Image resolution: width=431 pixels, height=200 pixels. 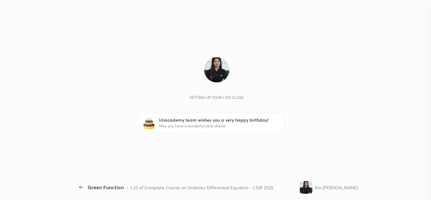 What do you see at coordinates (202, 187) in the screenshot?
I see `div: L22 of Complete Course on Ordinary Differential Equation - CSIR 2025` at bounding box center [202, 187].